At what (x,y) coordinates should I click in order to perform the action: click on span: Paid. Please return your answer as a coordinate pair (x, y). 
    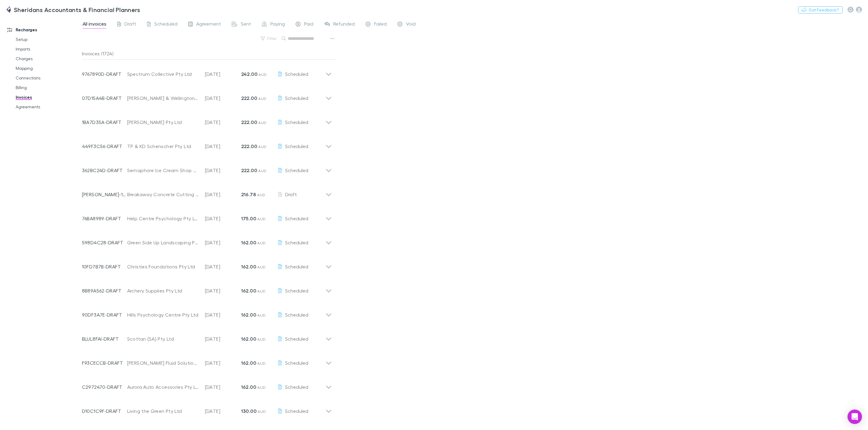
    Looking at the image, I should click on (309, 24).